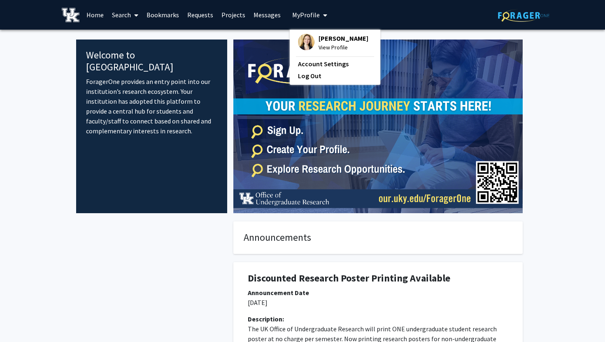  I want to click on span: View Profile, so click(343, 47).